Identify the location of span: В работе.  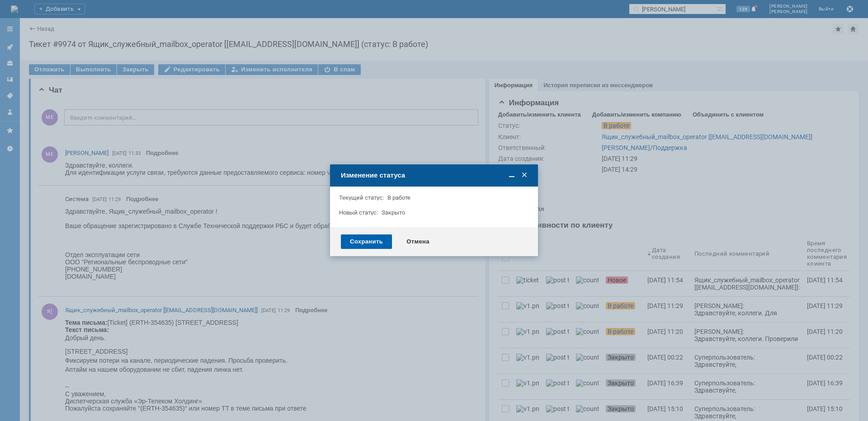
(399, 198).